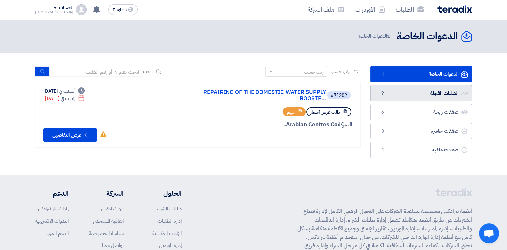 The width and height of the screenshot is (507, 250). What do you see at coordinates (326, 9) in the screenshot?
I see `a: ملف الشركة` at bounding box center [326, 9].